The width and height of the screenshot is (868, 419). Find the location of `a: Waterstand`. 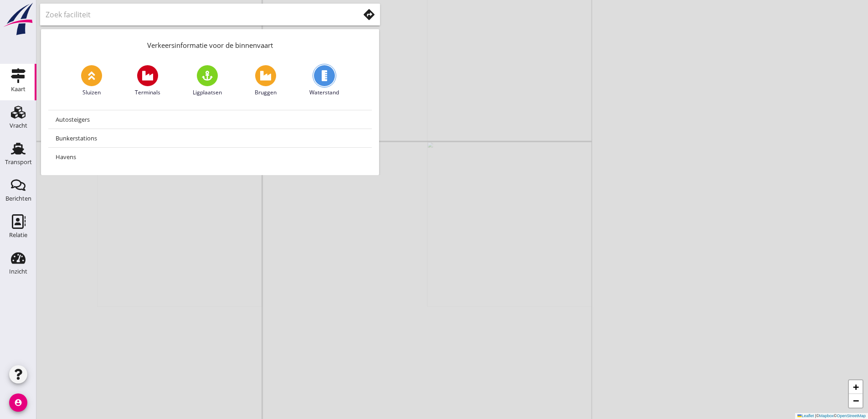

a: Waterstand is located at coordinates (324, 81).